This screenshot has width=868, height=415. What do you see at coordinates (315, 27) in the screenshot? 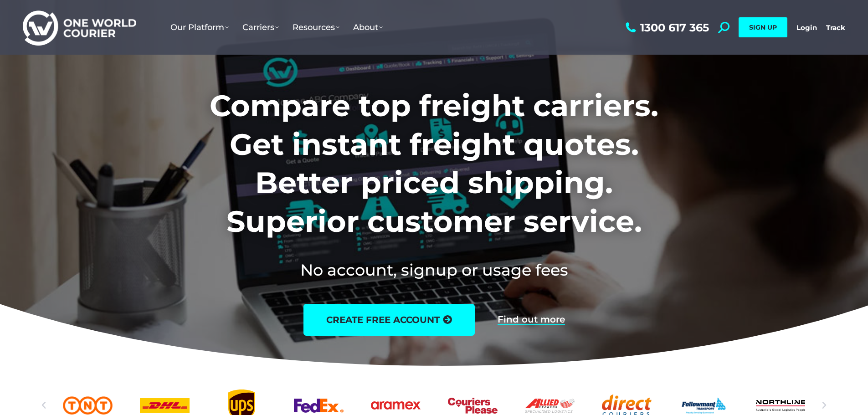
I see `a: Resources` at bounding box center [315, 27].